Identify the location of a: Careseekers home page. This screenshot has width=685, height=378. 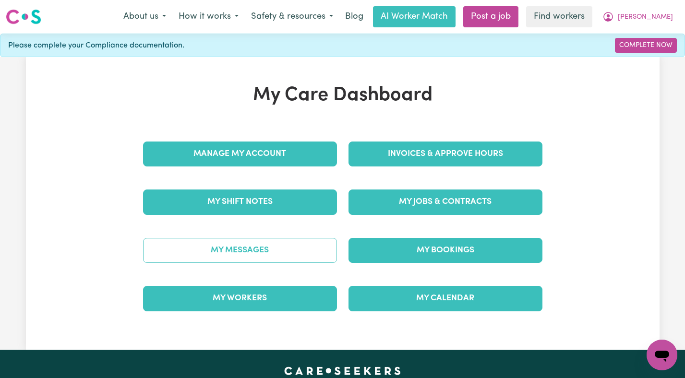
(342, 371).